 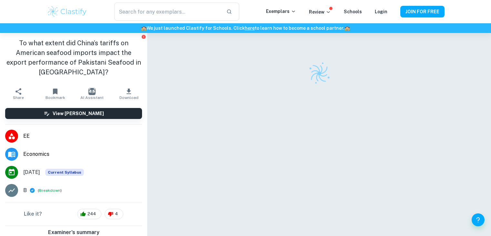 What do you see at coordinates (67, 12) in the screenshot?
I see `a: Clastify logo` at bounding box center [67, 12].